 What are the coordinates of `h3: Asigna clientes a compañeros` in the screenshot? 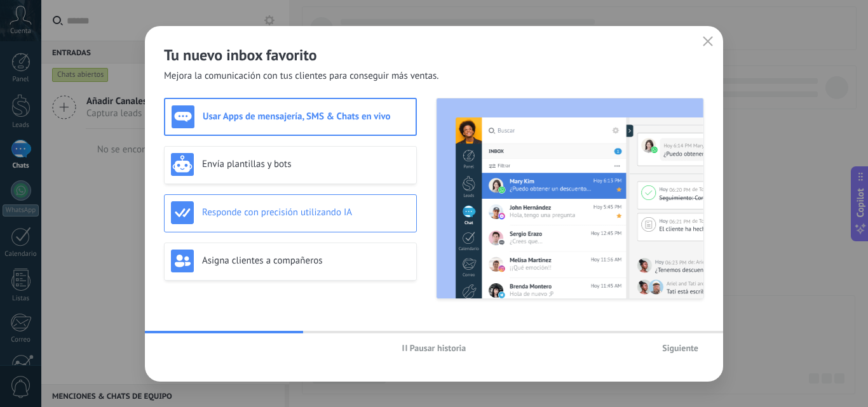 It's located at (306, 260).